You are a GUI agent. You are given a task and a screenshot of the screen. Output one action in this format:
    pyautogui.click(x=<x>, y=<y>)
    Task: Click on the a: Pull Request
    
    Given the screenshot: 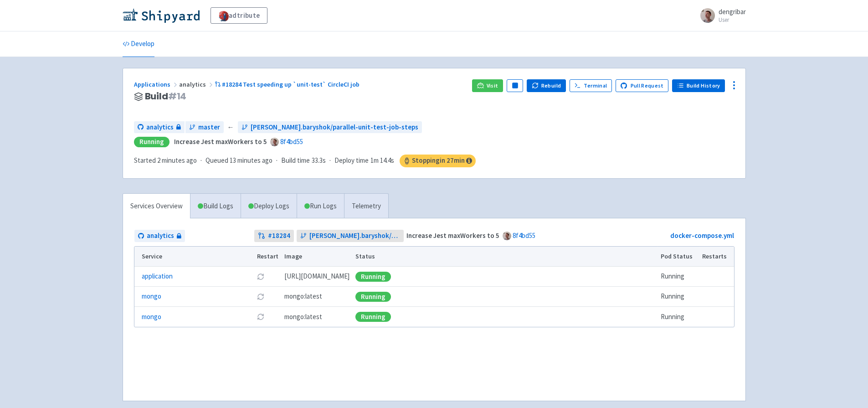 What is the action you would take?
    pyautogui.click(x=642, y=86)
    